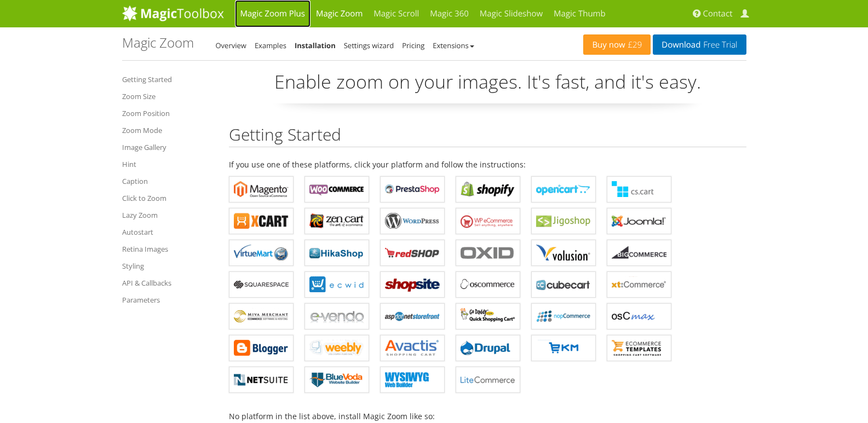  Describe the element at coordinates (167, 249) in the screenshot. I see `a: Retina Images` at that location.